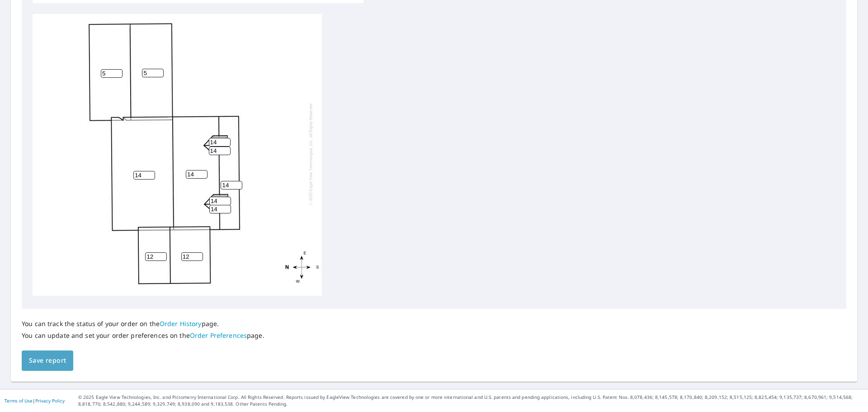  Describe the element at coordinates (471, 400) in the screenshot. I see `p: © 2025 Eagle View Technologies, Inc. and Pictometry International Corp. All Rights Reserved. Repo...` at that location.